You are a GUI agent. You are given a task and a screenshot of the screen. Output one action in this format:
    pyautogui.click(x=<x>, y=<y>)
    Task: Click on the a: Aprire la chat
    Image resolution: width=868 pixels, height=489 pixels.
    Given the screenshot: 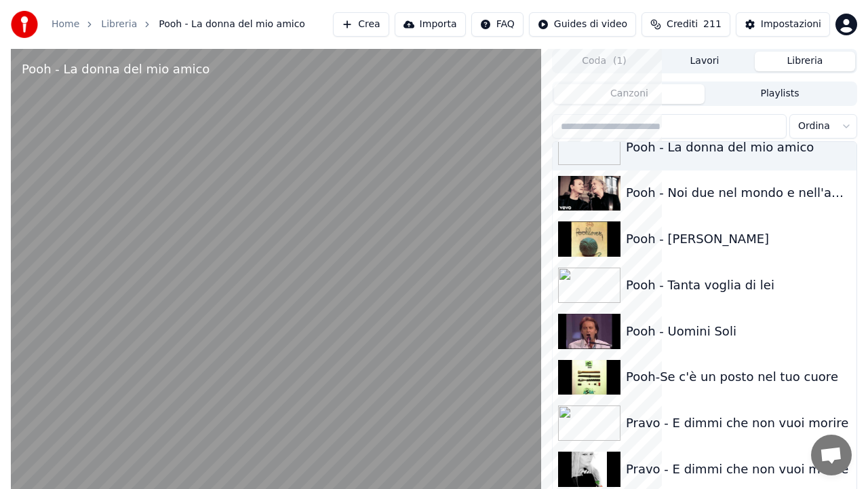 What is the action you would take?
    pyautogui.click(x=832, y=454)
    